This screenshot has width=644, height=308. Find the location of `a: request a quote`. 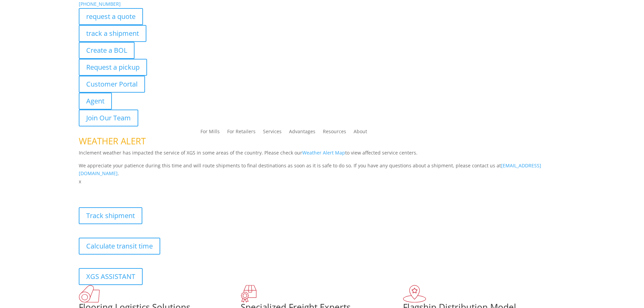

a: request a quote is located at coordinates (111, 17).